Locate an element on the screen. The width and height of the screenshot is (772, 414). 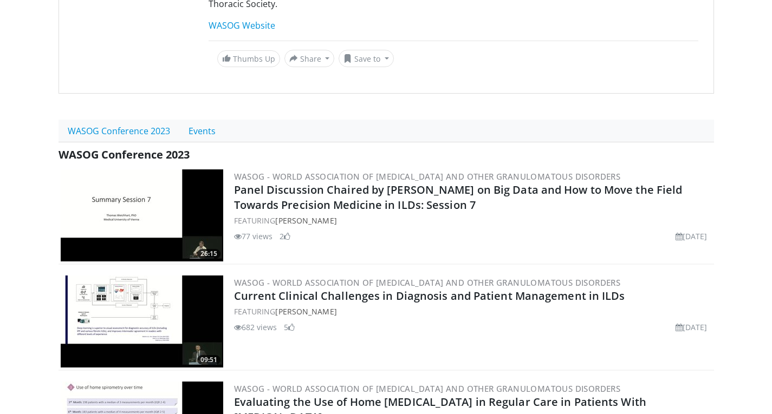
button: Share is located at coordinates (309, 58).